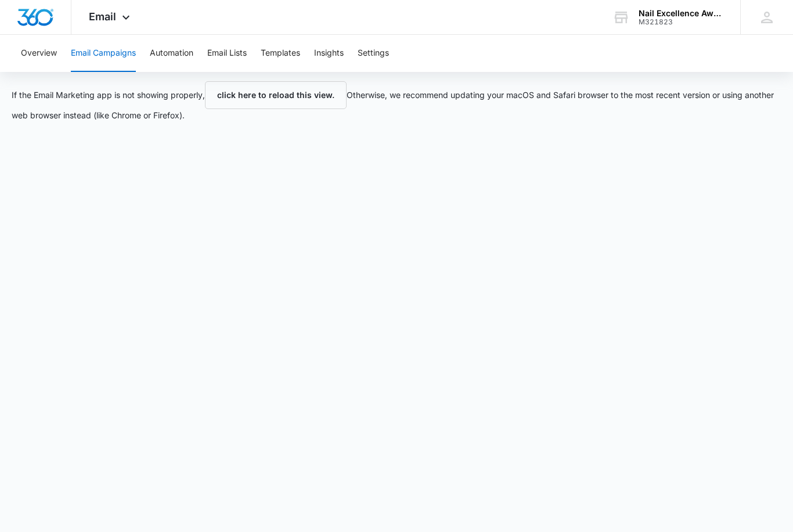  What do you see at coordinates (102, 16) in the screenshot?
I see `span: Email` at bounding box center [102, 16].